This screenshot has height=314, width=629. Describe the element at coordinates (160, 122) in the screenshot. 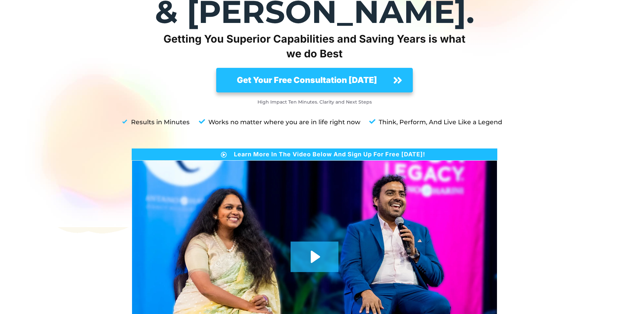

I see `strong: Results in Minutes` at that location.